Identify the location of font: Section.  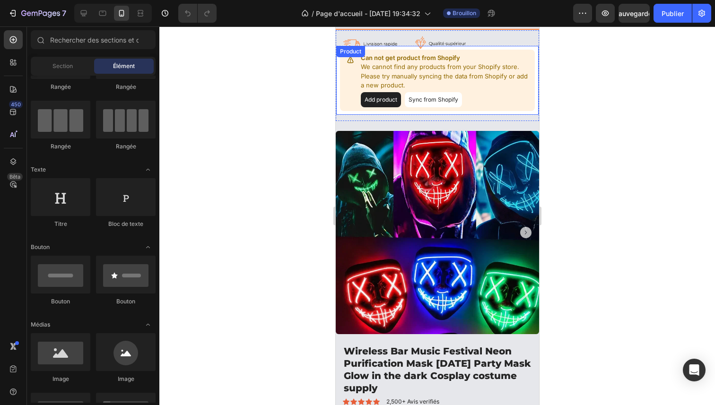
(62, 66).